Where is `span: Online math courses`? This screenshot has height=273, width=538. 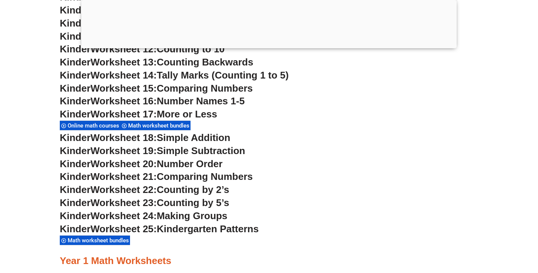 span: Online math courses is located at coordinates (95, 126).